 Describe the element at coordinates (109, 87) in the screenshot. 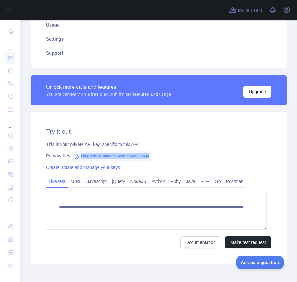

I see `div: Unlock more calls and features` at that location.